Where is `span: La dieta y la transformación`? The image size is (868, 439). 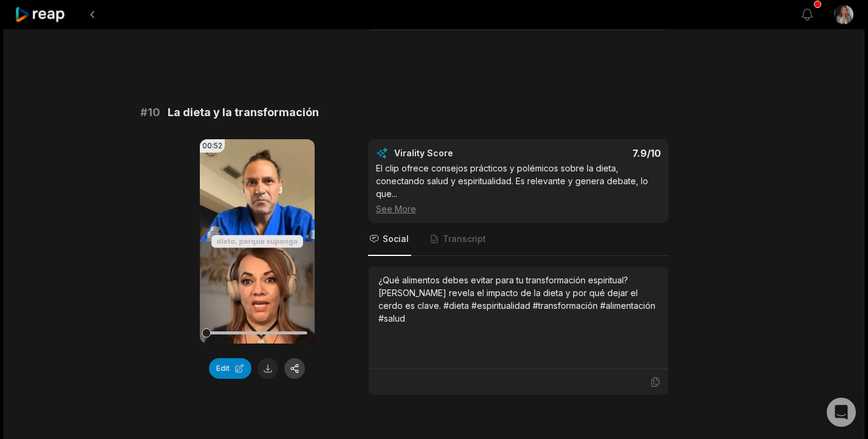 span: La dieta y la transformación is located at coordinates (243, 113).